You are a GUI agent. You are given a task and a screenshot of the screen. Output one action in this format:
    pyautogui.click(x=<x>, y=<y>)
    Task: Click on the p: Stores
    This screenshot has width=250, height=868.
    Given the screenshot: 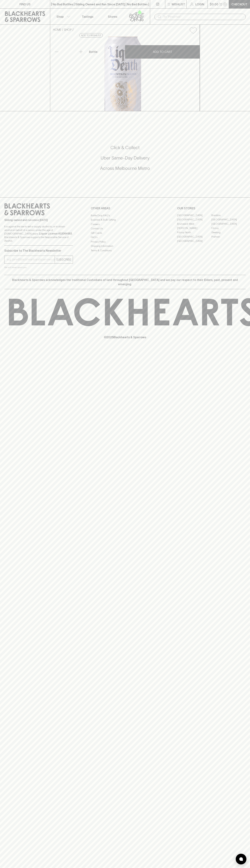 What is the action you would take?
    pyautogui.click(x=113, y=17)
    